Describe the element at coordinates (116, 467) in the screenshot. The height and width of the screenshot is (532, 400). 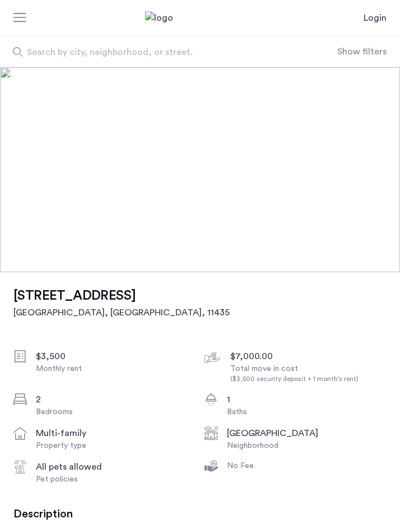
I see `div: All pets allowed` at that location.